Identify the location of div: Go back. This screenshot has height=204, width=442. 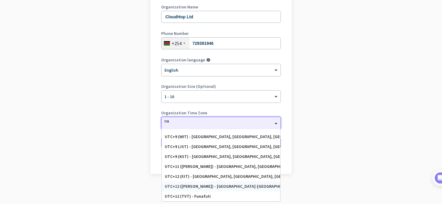
(221, 161).